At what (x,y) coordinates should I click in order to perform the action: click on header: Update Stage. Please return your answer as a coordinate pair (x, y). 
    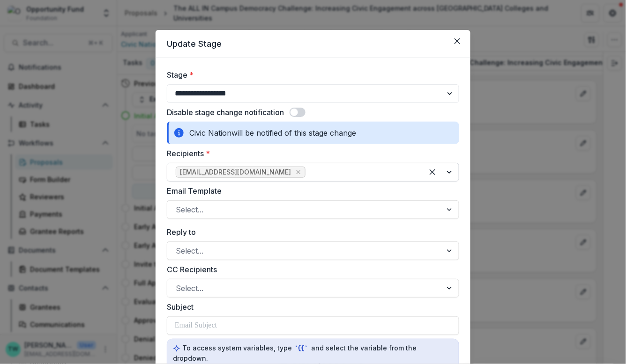
    Looking at the image, I should click on (313, 44).